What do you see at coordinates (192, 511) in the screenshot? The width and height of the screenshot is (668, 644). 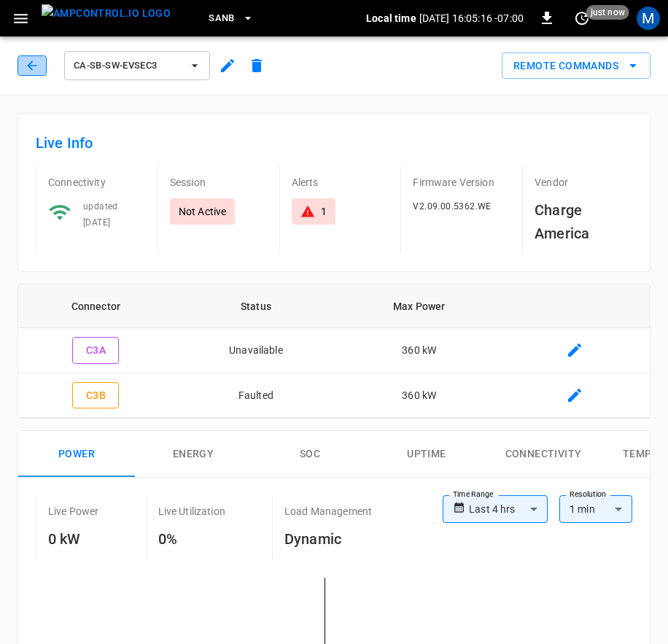 I see `p: Live Utilization` at bounding box center [192, 511].